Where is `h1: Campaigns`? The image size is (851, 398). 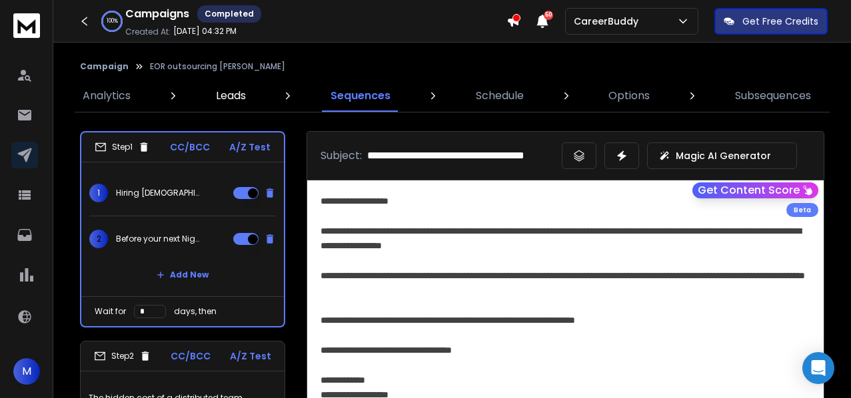 h1: Campaigns is located at coordinates (157, 14).